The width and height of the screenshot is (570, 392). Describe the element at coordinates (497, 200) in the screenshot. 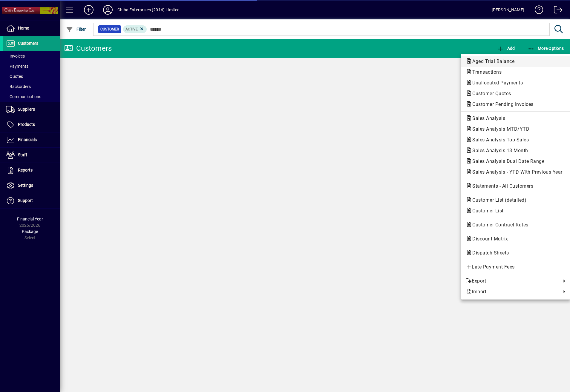

I see `span: Customer List (detailed)` at that location.